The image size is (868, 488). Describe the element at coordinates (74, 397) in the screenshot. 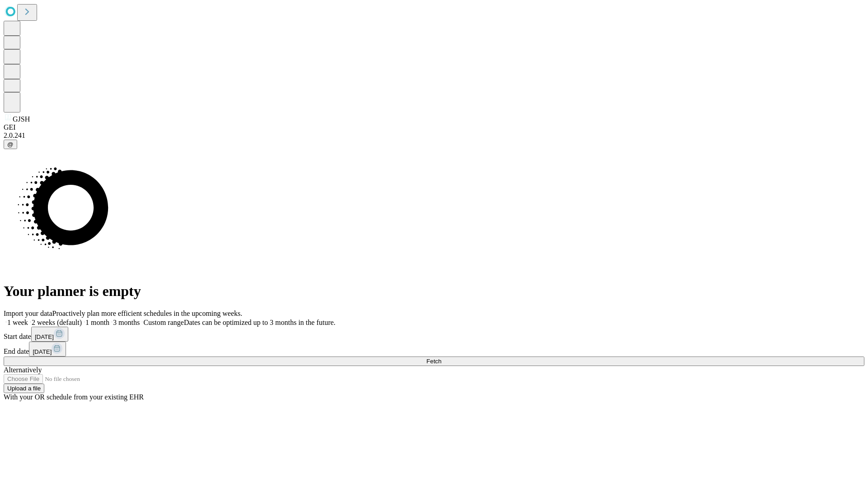

I see `span: With your OR schedule from your existing EHR` at that location.